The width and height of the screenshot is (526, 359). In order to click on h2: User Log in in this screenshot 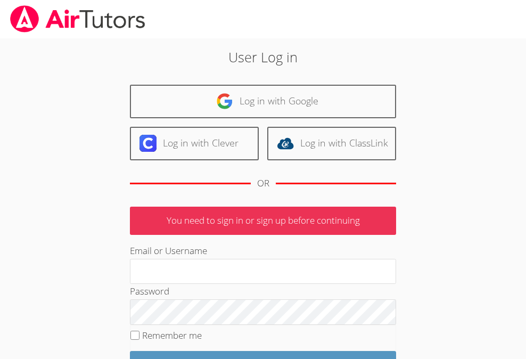, I will do `click(262, 57)`.